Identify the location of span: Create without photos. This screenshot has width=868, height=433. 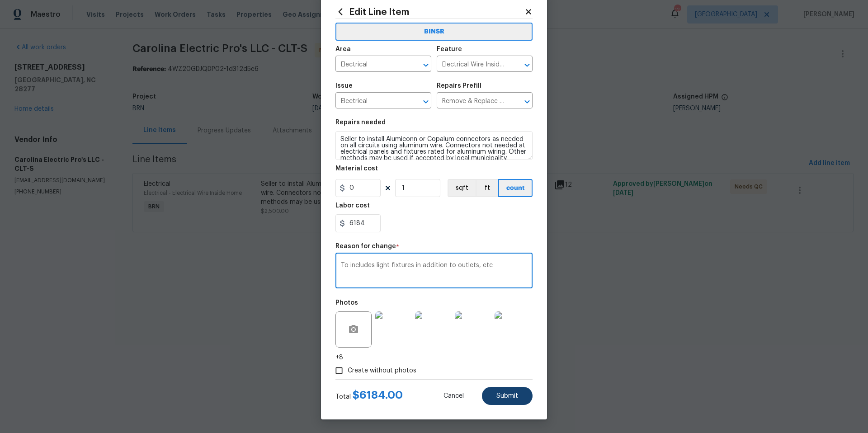
(382, 371).